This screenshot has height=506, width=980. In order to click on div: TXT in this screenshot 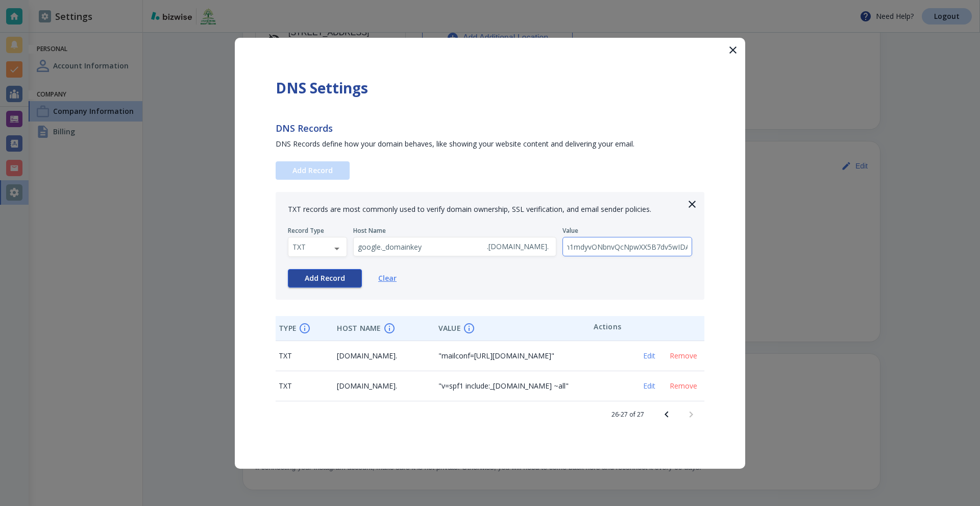, I will do `click(318, 246)`.